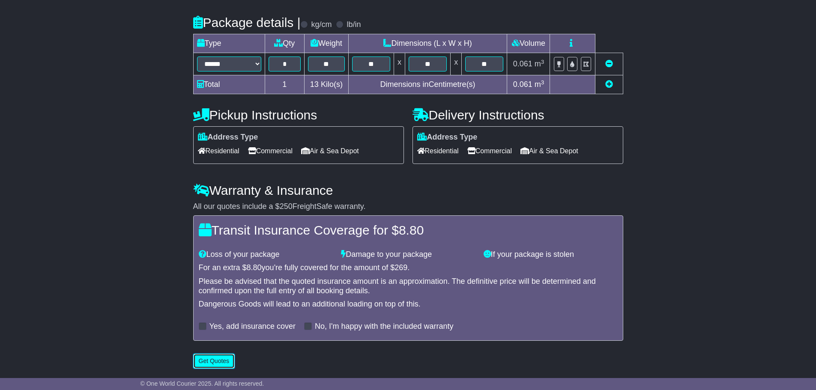  I want to click on td: Volume, so click(528, 44).